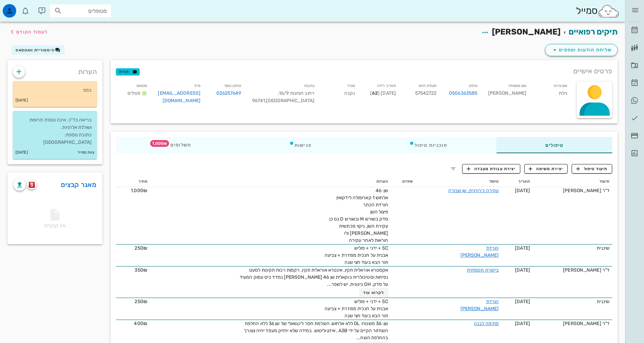 The image size is (644, 343). I want to click on small: צוות סמייל, so click(86, 152).